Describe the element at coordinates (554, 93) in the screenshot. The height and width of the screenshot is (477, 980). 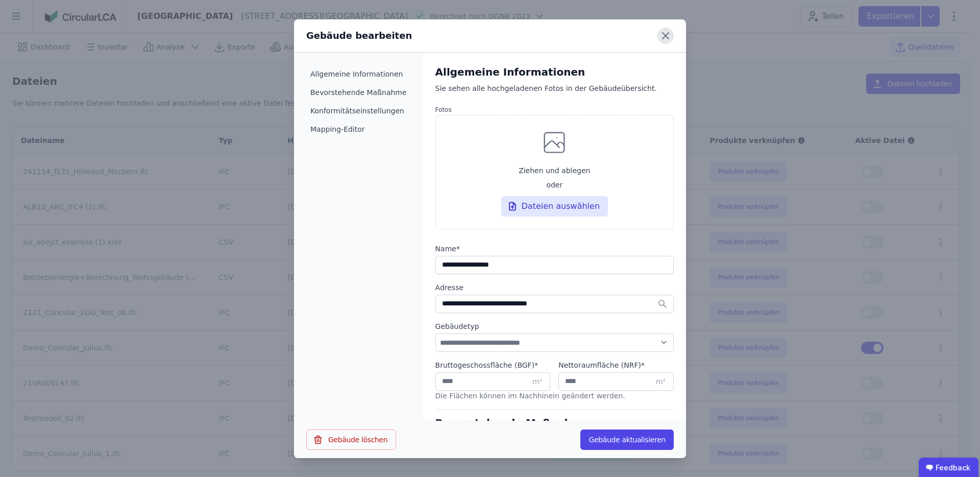
I see `div: Sie sehen alle hochgeladenen Fotos in der Gebäudeübersicht.` at that location.